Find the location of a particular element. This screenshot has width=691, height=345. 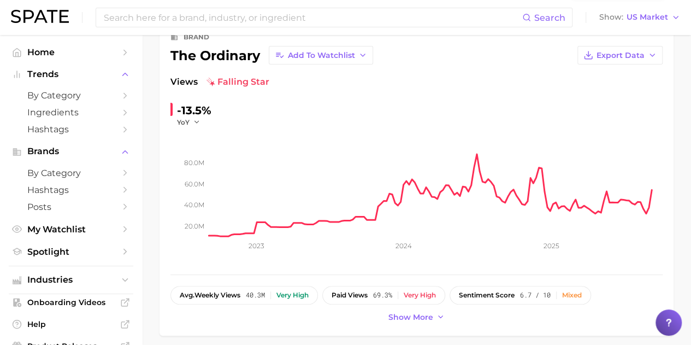

span: sentiment score is located at coordinates (486, 295).